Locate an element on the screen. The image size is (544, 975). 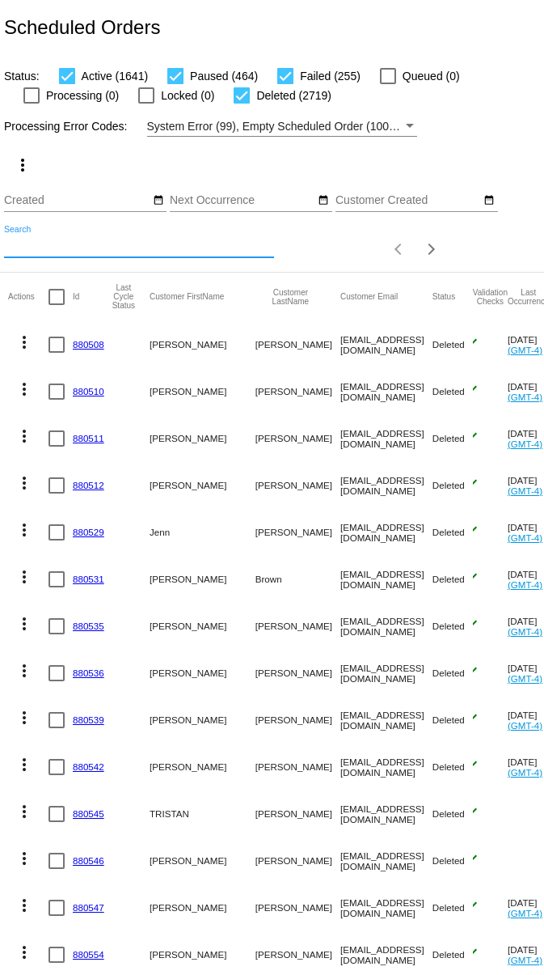
mat-header-cell: Validation Checks is located at coordinates (490, 297).